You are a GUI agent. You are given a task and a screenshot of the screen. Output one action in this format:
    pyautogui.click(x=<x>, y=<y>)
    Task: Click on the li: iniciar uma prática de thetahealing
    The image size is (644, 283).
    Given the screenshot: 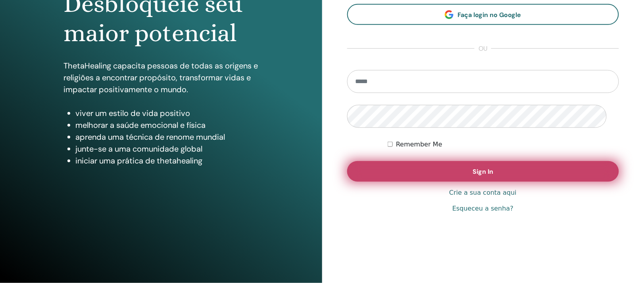 What is the action you would take?
    pyautogui.click(x=167, y=161)
    